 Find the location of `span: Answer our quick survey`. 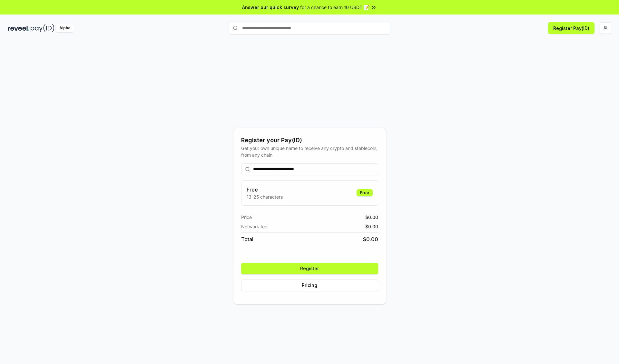

span: Answer our quick survey is located at coordinates (271, 7).